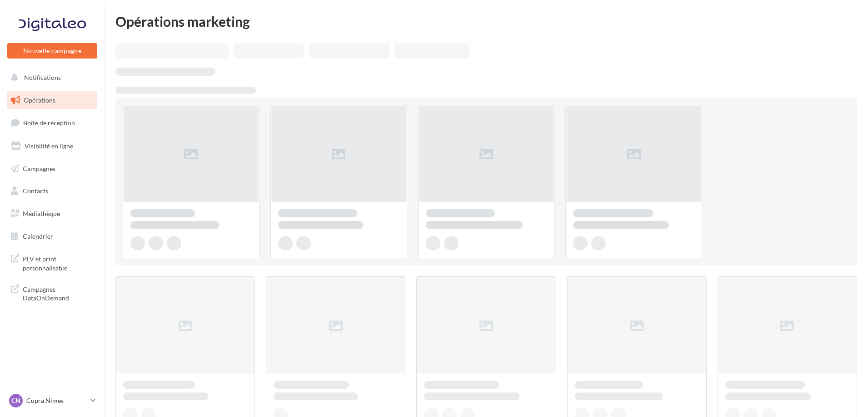 The image size is (868, 417). Describe the element at coordinates (486, 21) in the screenshot. I see `div: Opérations marketing` at that location.